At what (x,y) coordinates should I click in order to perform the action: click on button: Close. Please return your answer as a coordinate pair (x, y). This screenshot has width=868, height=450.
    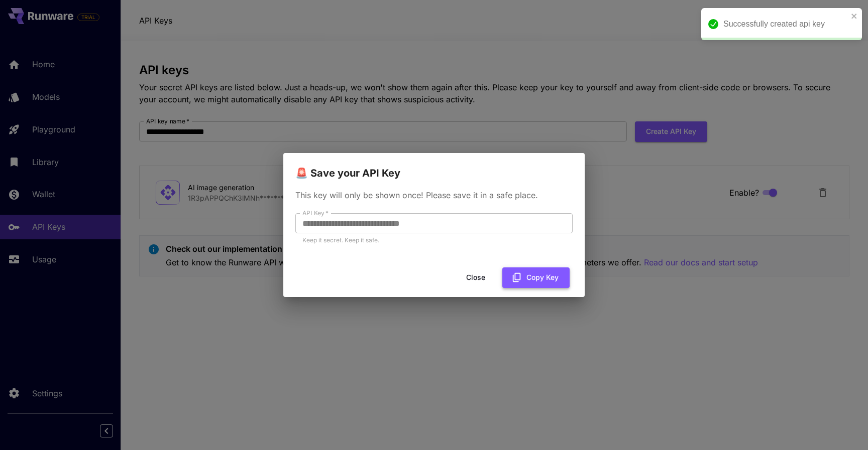
    Looking at the image, I should click on (476, 278).